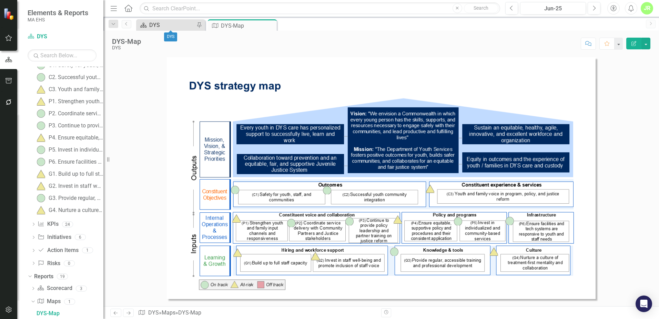  I want to click on a: G4. Nurture a culture of innovation and agility, so click(69, 210).